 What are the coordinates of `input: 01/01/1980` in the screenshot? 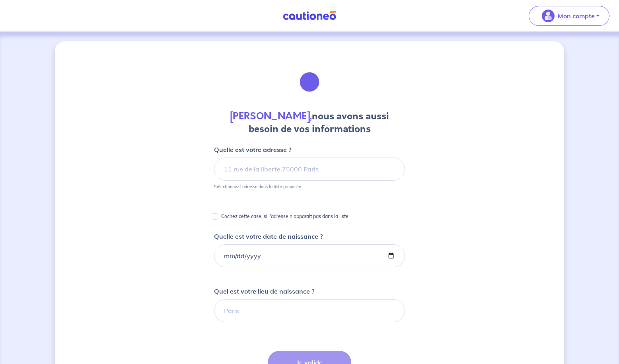 It's located at (310, 255).